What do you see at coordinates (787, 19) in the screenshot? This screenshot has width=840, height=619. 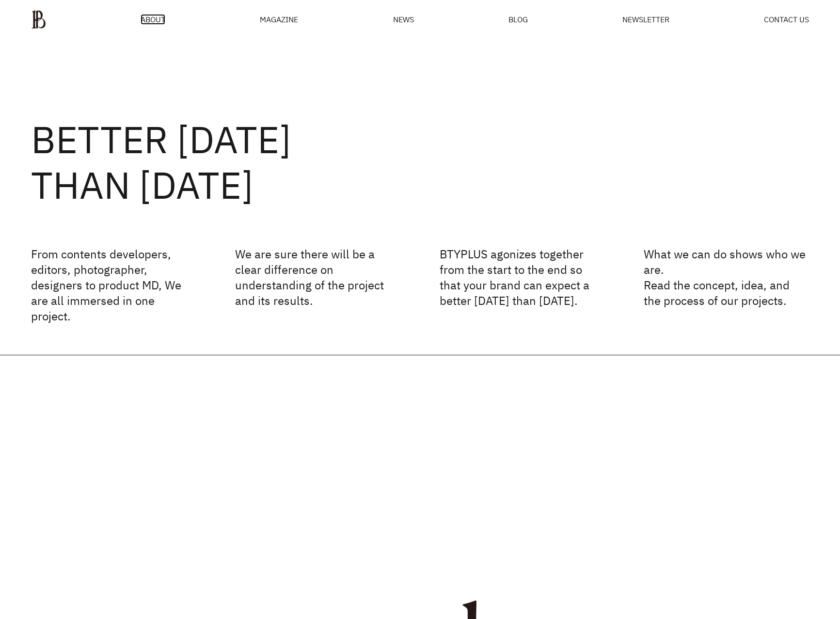 I see `span: CONTACT US` at bounding box center [787, 19].